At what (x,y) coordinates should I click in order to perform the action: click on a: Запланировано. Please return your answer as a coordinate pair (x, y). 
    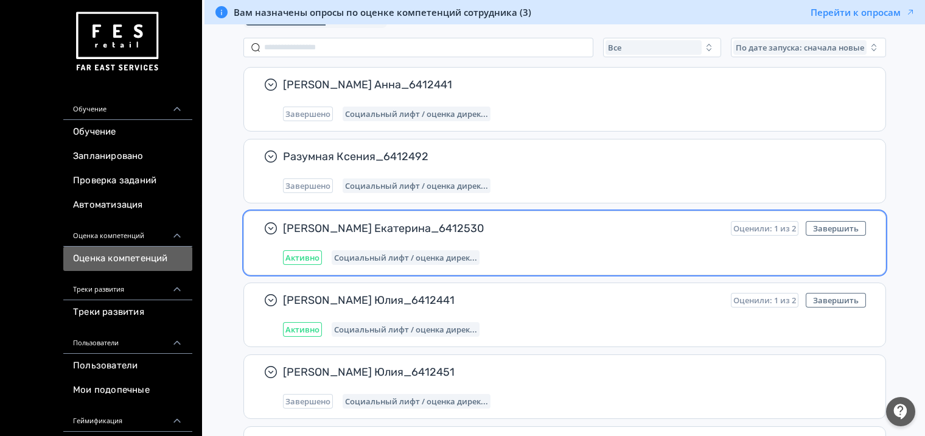
    Looking at the image, I should click on (128, 156).